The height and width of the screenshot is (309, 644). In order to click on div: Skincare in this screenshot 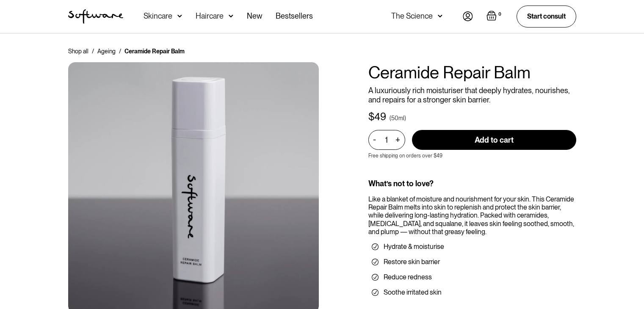, I will do `click(158, 16)`.